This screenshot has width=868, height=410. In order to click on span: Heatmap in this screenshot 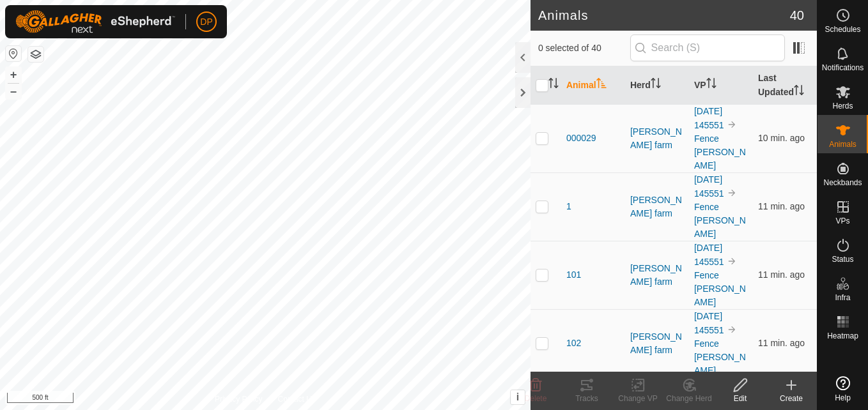, I will do `click(842, 336)`.